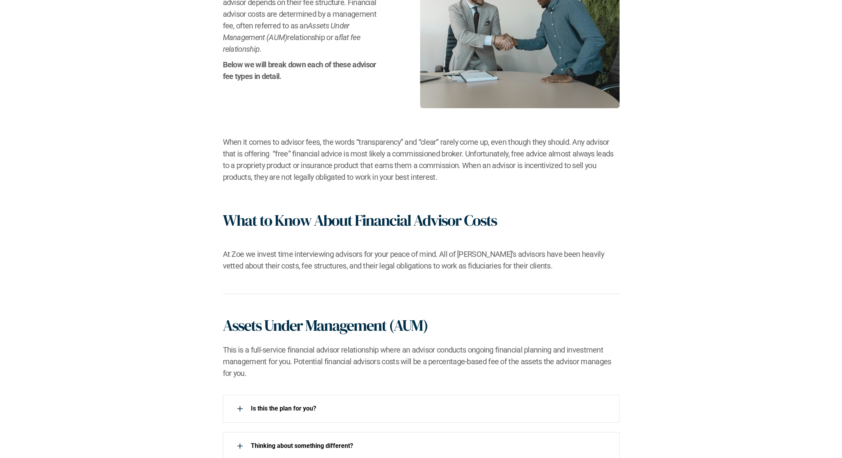 The image size is (842, 458). I want to click on em: Assets Under Management (AUM), so click(287, 31).